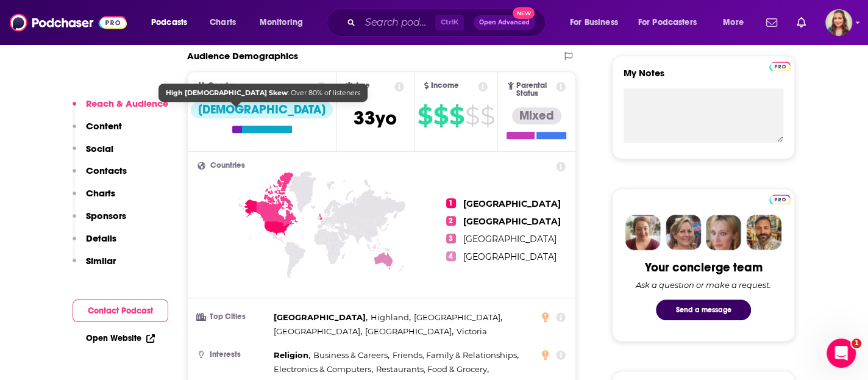 The image size is (868, 380). Describe the element at coordinates (703, 78) in the screenshot. I see `label: My Notes` at that location.